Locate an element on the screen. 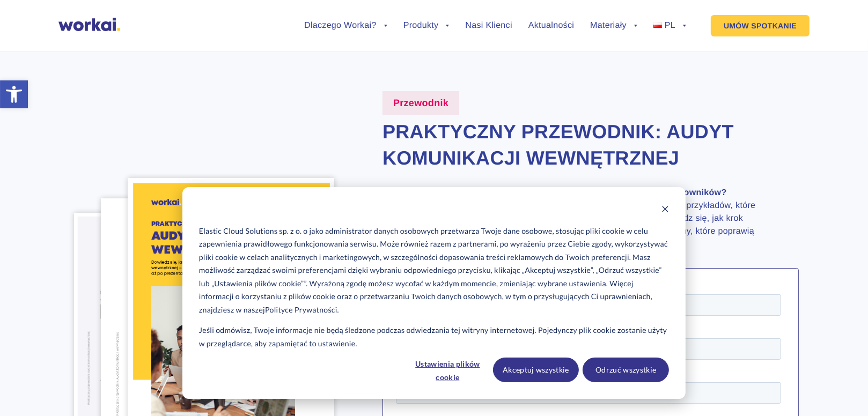 Image resolution: width=868 pixels, height=416 pixels. p: Jeśli odmówisz, Twoje informacje nie będą śledzone podczas odwiedzania tej witryny internetowej. ... is located at coordinates (434, 337).